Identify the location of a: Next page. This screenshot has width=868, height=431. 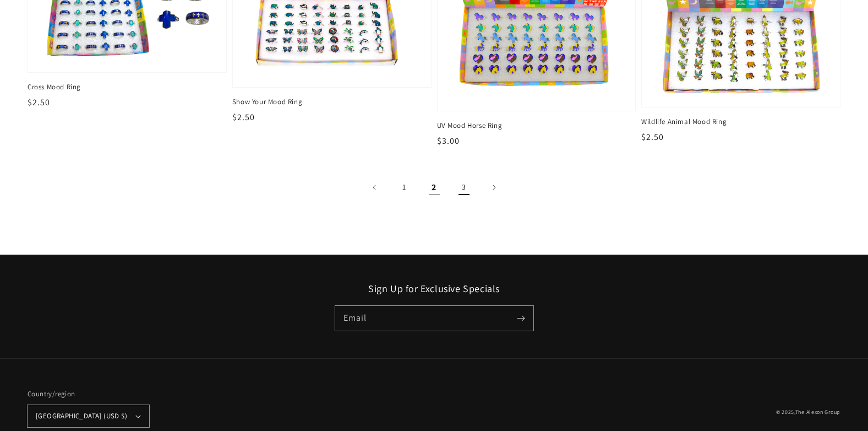
(494, 187).